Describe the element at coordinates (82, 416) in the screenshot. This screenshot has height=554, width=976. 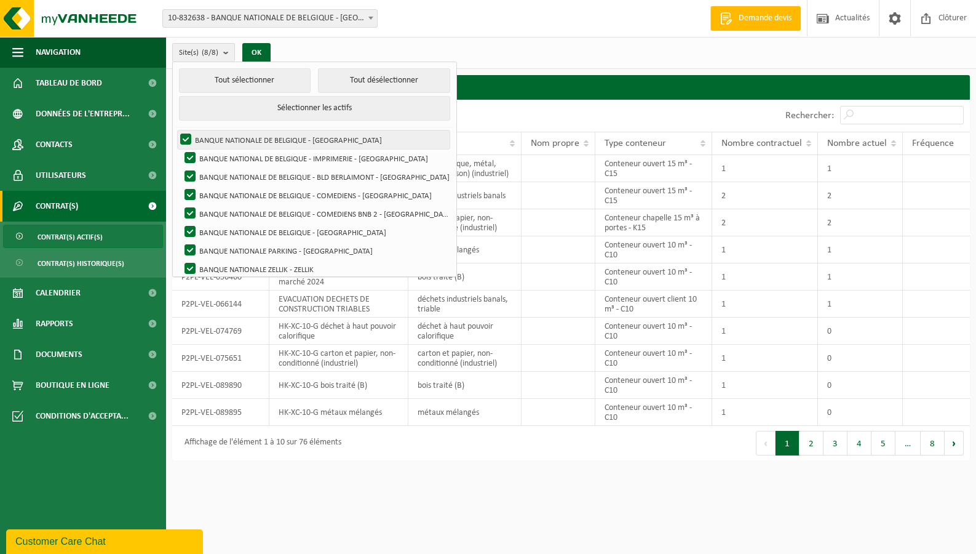
I see `span: Conditions d'accepta...` at that location.